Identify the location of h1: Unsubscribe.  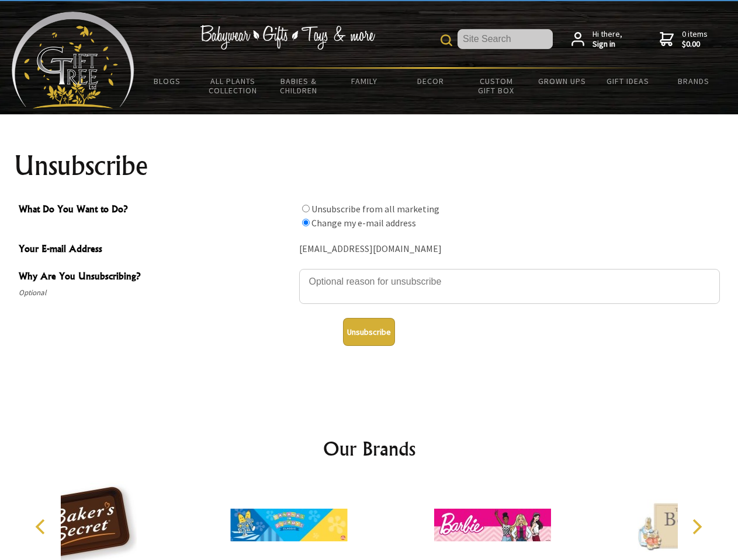
(369, 165).